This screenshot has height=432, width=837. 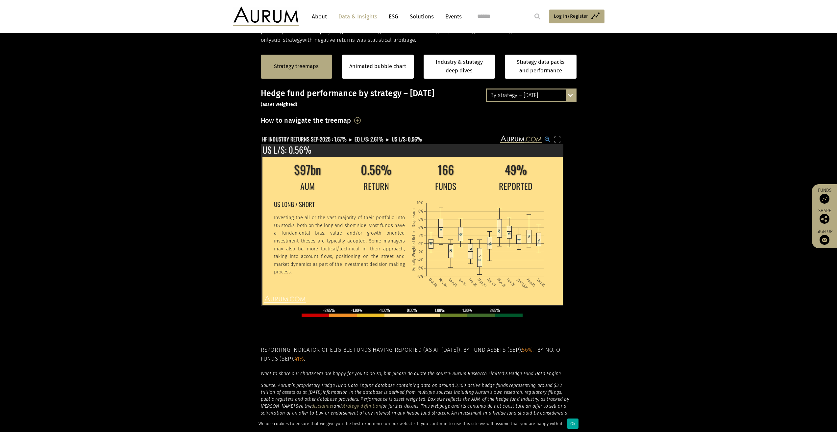 I want to click on a: Solutions, so click(x=421, y=16).